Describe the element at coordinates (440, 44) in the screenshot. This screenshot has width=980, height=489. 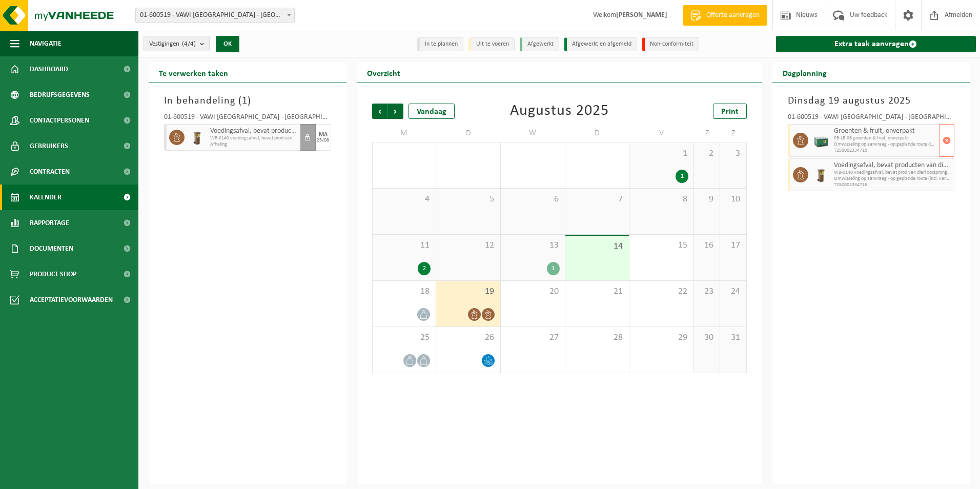
I see `li: In te plannen` at that location.